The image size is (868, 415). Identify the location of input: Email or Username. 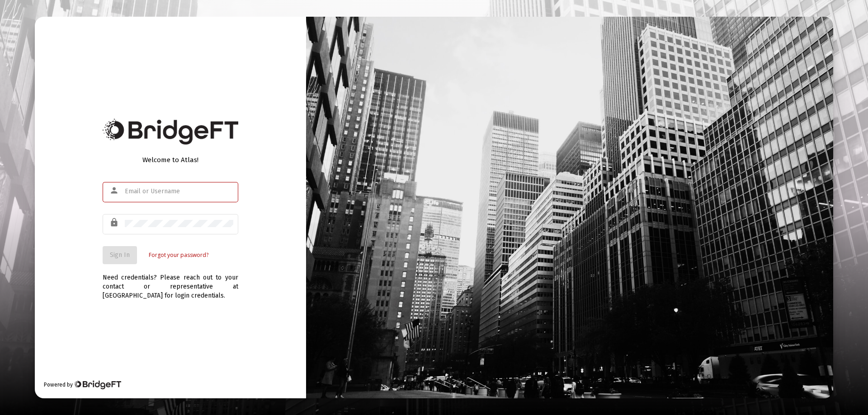
(179, 192).